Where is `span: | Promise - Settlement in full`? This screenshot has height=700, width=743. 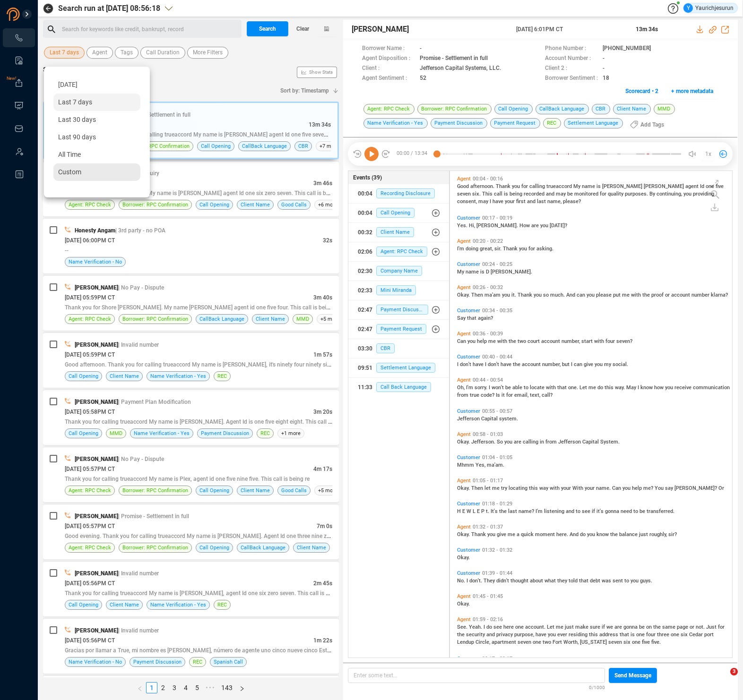 span: | Promise - Settlement in full is located at coordinates (155, 115).